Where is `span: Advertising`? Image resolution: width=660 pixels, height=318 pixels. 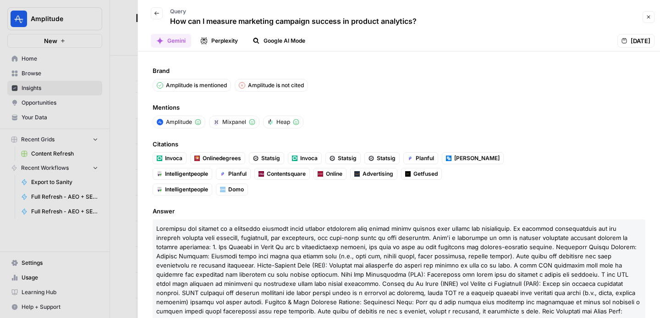
span: Advertising is located at coordinates (378, 174).